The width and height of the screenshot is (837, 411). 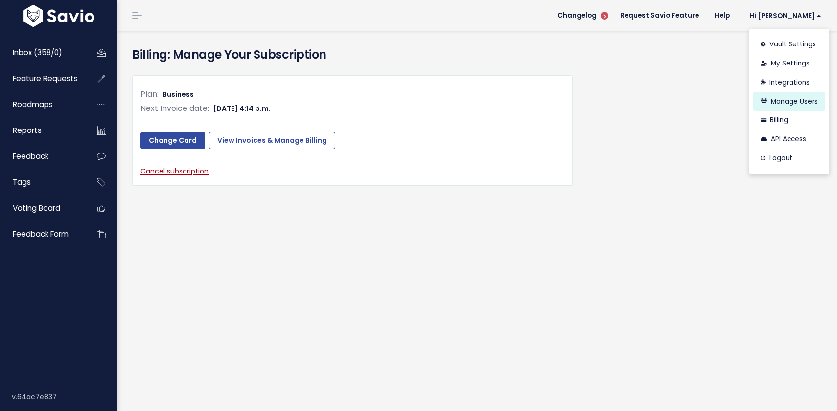 I want to click on span: Changelog, so click(x=577, y=16).